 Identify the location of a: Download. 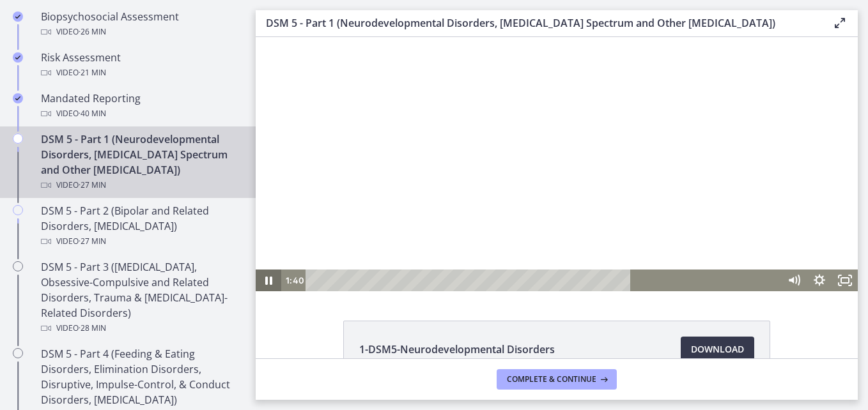
(718, 349).